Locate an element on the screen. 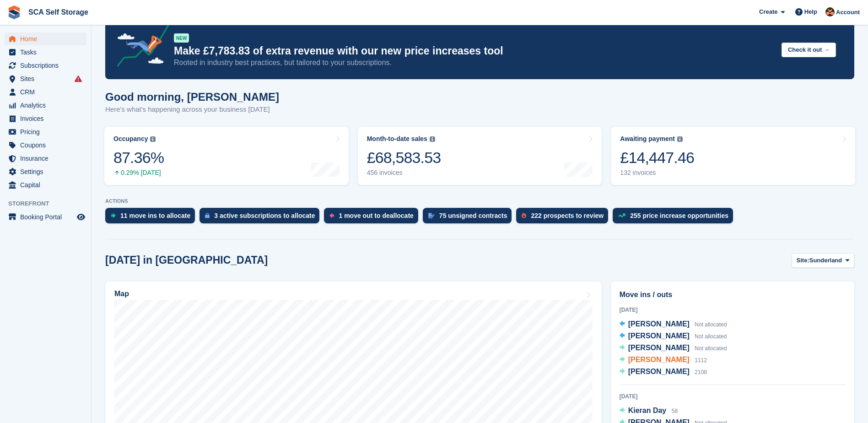 The height and width of the screenshot is (423, 868). div: 11 move ins to allocate is located at coordinates (155, 215).